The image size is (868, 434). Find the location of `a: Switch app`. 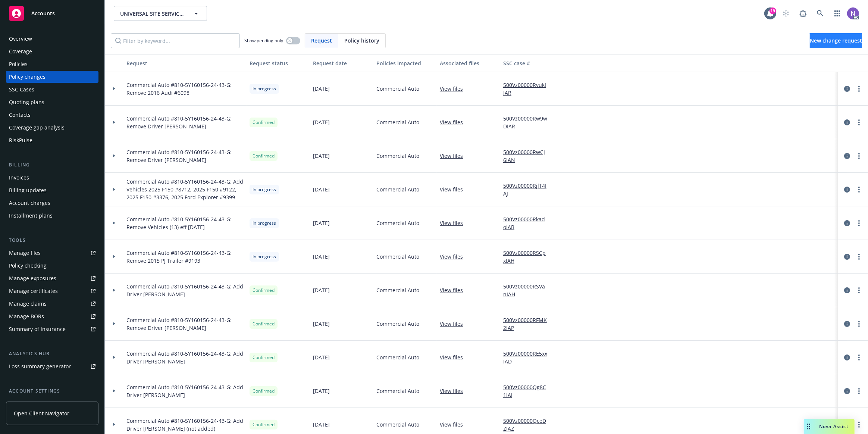

a: Switch app is located at coordinates (837, 13).